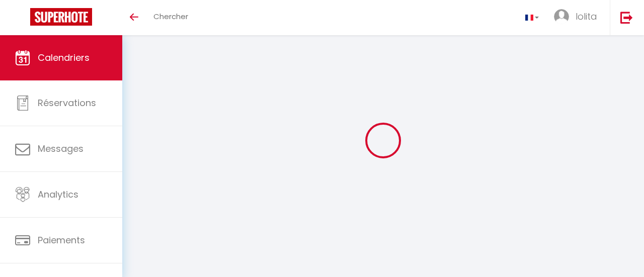  I want to click on span: Paiements, so click(61, 240).